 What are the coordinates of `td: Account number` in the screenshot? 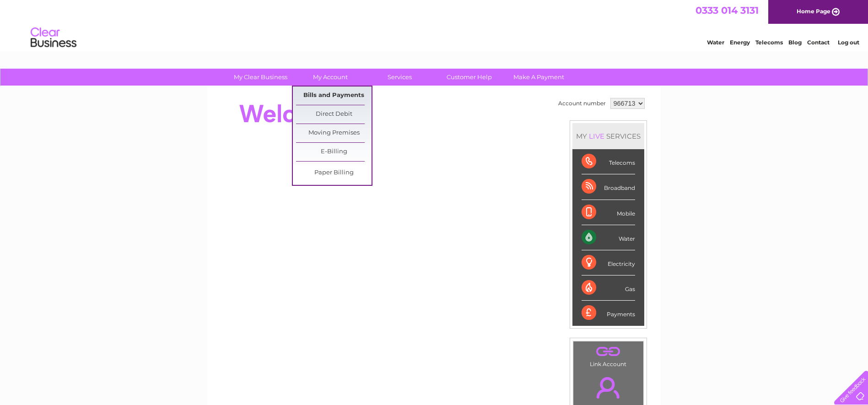 It's located at (582, 103).